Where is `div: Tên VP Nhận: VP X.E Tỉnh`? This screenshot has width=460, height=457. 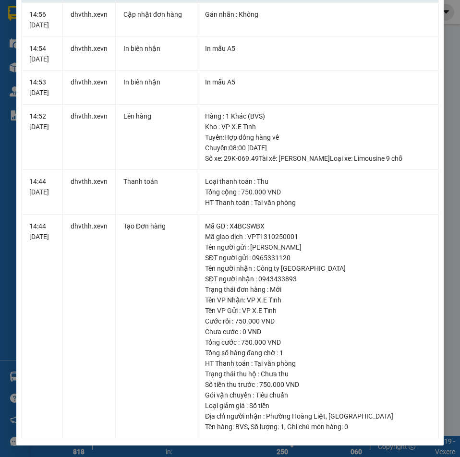 div: Tên VP Nhận: VP X.E Tỉnh is located at coordinates (318, 300).